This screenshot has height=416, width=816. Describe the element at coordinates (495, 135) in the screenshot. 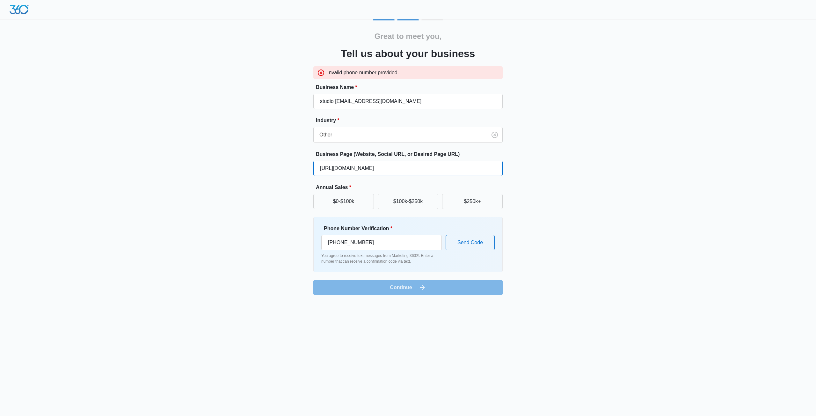

I see `button: Clear` at that location.